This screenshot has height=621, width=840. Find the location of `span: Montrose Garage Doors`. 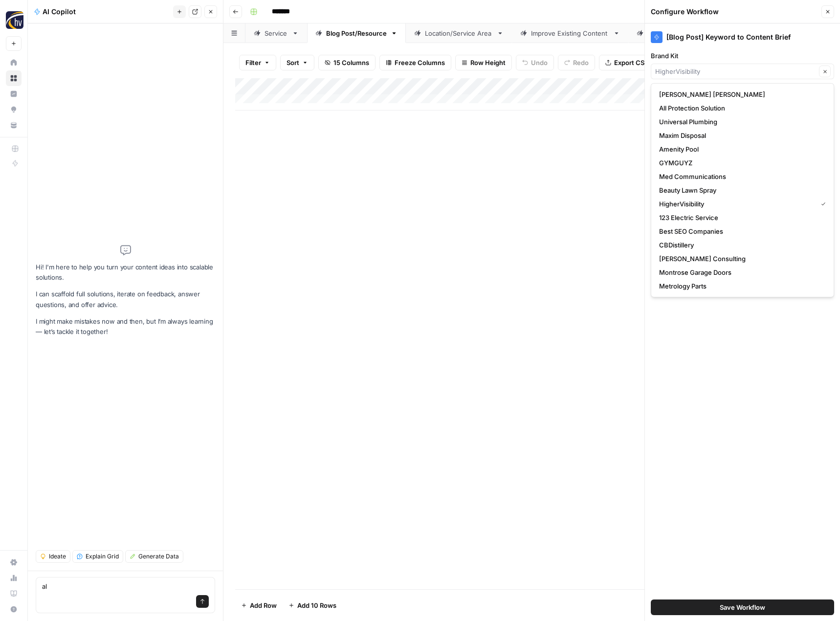

span: Montrose Garage Doors is located at coordinates (741, 272).